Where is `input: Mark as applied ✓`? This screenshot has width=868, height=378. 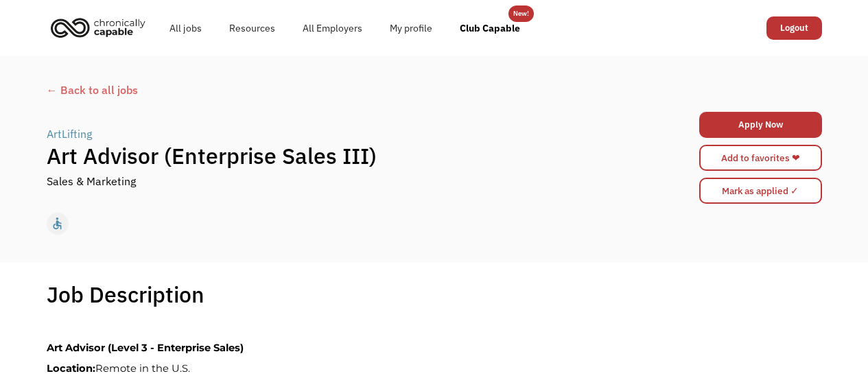 input: Mark as applied ✓ is located at coordinates (760, 191).